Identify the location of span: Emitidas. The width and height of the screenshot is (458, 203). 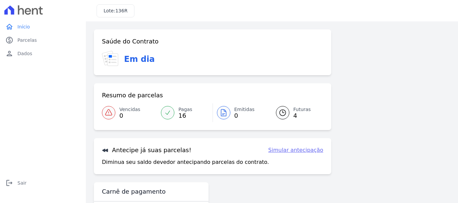
(244, 110).